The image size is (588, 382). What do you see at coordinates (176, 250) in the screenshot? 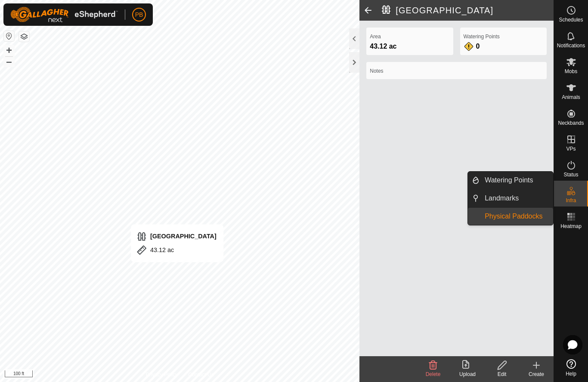
I see `div: 43.12 ac` at bounding box center [176, 250].